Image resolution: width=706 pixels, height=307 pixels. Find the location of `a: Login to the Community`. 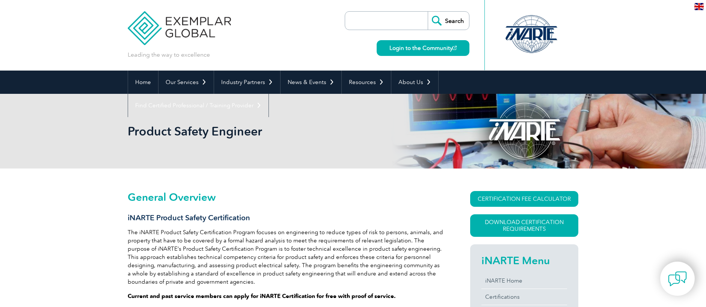

a: Login to the Community is located at coordinates (423, 48).